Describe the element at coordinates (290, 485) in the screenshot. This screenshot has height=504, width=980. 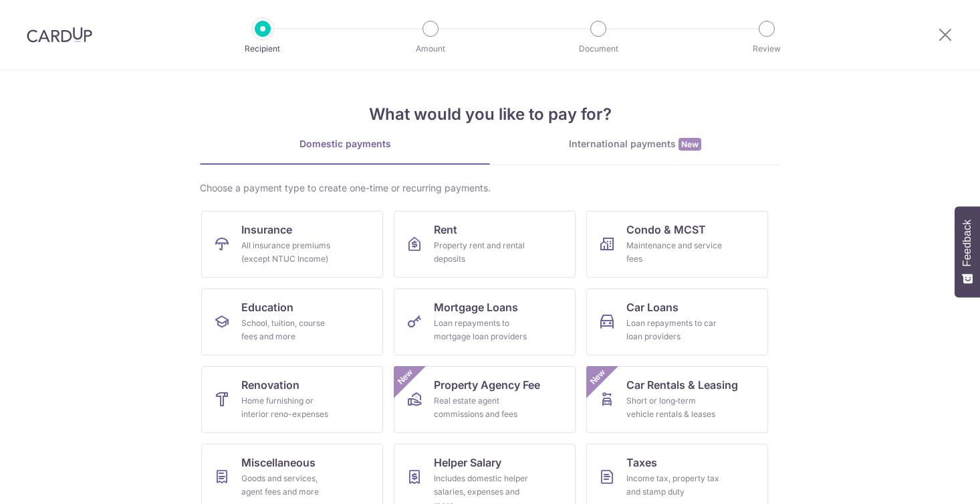
I see `div: Goods and services, agent fees and more` at that location.